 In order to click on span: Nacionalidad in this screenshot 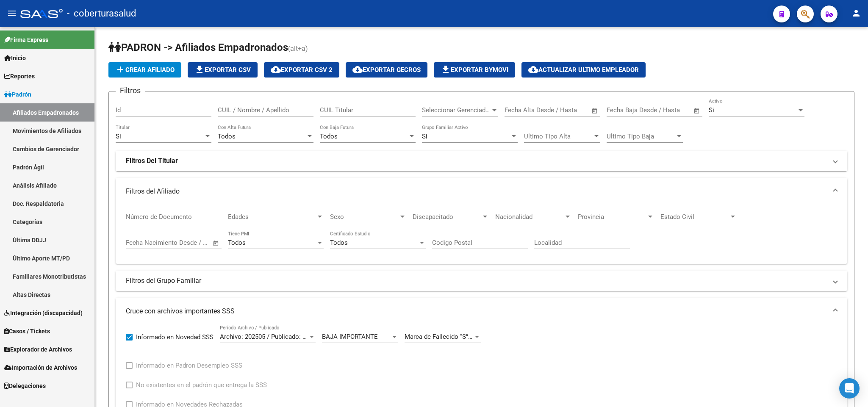, I will do `click(529, 217)`.